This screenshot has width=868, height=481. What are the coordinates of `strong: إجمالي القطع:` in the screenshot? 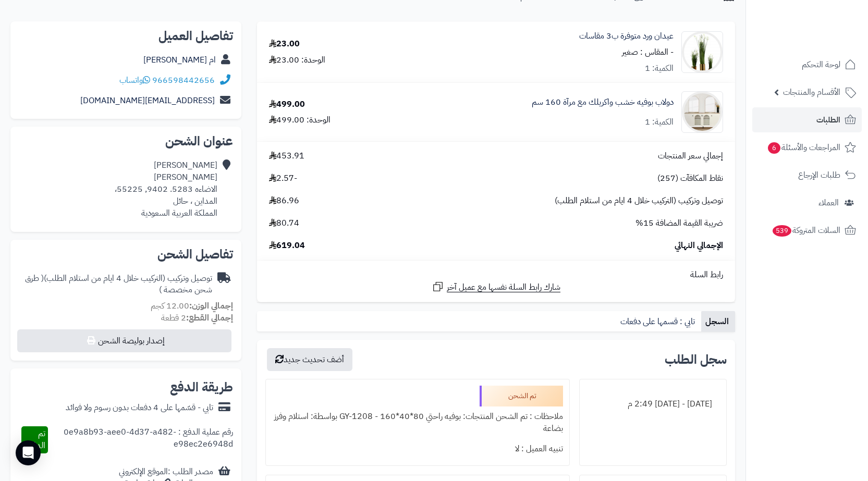 It's located at (210, 318).